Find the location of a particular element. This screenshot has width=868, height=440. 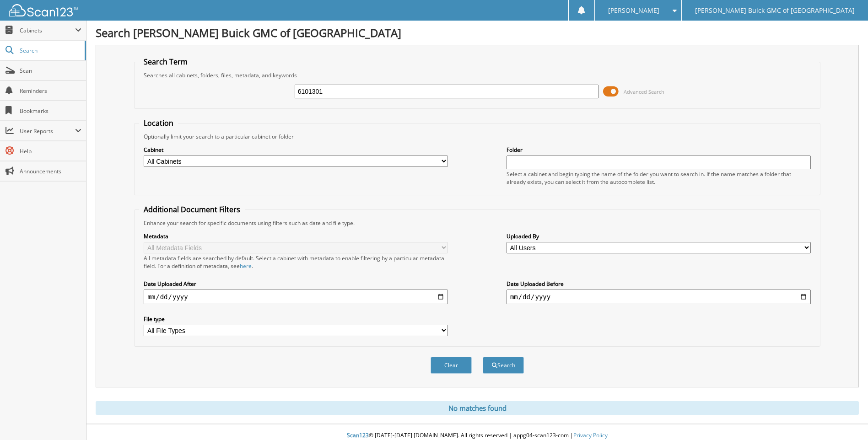

span: Announcements is located at coordinates (50, 171).